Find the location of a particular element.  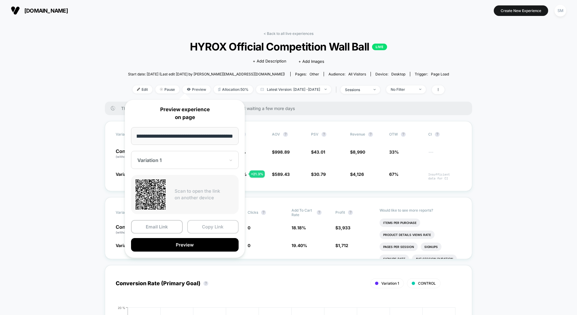

span: Clicks is located at coordinates (253, 212).